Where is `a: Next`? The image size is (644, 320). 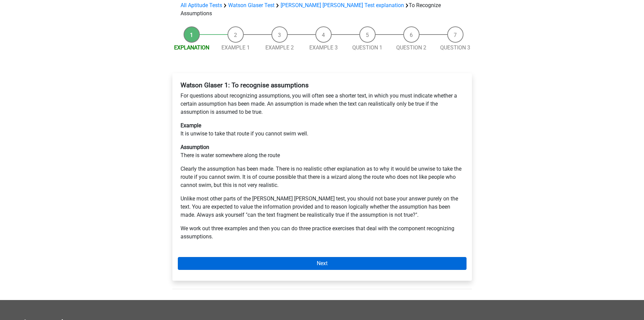
a: Next is located at coordinates (322, 264).